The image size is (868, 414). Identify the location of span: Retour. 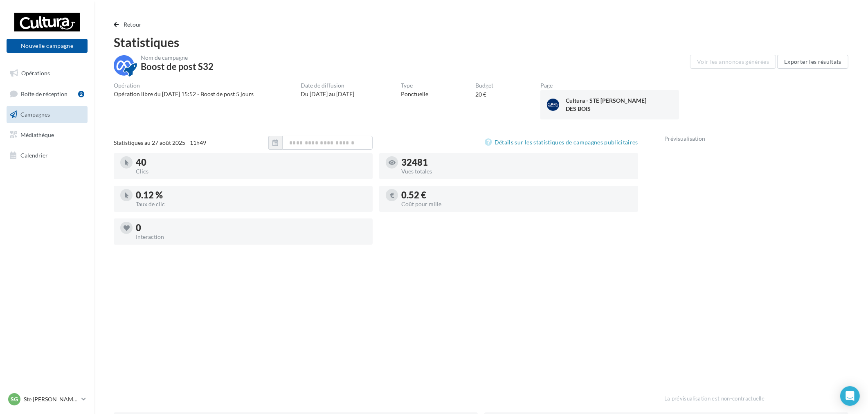
(132, 24).